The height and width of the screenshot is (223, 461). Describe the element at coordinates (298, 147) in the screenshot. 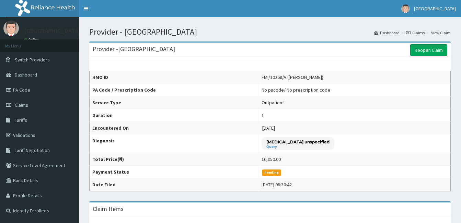

I see `small: Query` at that location.